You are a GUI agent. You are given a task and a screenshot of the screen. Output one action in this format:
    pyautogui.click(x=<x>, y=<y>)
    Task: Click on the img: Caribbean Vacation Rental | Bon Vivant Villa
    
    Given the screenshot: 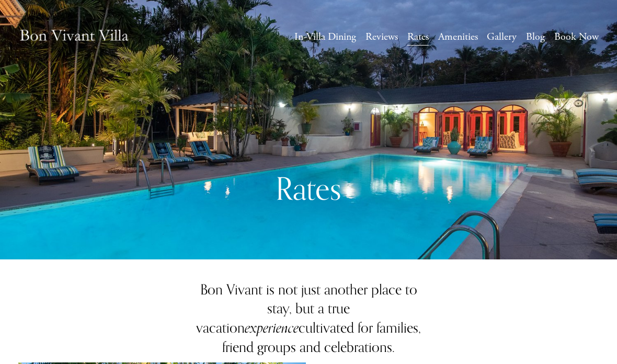 What is the action you would take?
    pyautogui.click(x=73, y=36)
    